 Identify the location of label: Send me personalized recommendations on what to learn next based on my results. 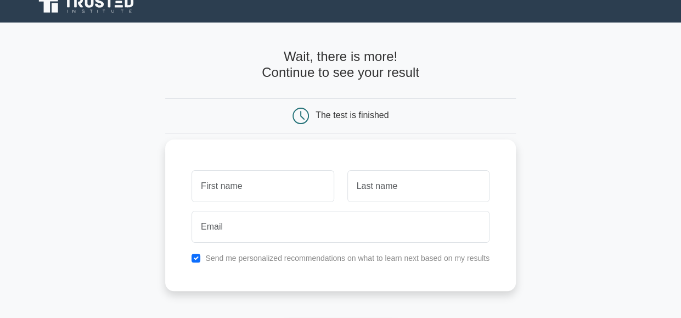
(348, 258).